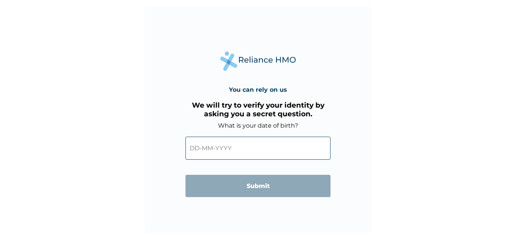 The height and width of the screenshot is (239, 516). Describe the element at coordinates (258, 61) in the screenshot. I see `img: Reliance Health's Logo` at that location.